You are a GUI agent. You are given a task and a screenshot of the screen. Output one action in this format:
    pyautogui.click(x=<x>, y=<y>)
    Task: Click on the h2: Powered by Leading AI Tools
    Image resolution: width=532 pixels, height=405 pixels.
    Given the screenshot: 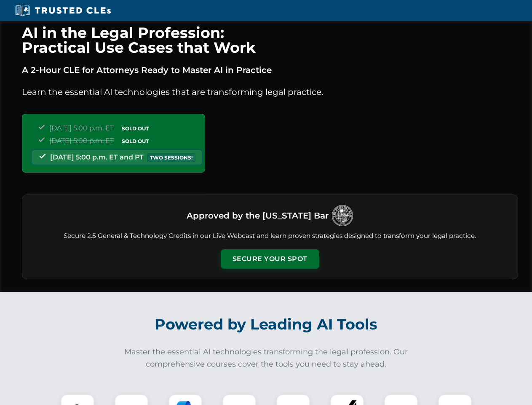 What is the action you would take?
    pyautogui.click(x=266, y=324)
    